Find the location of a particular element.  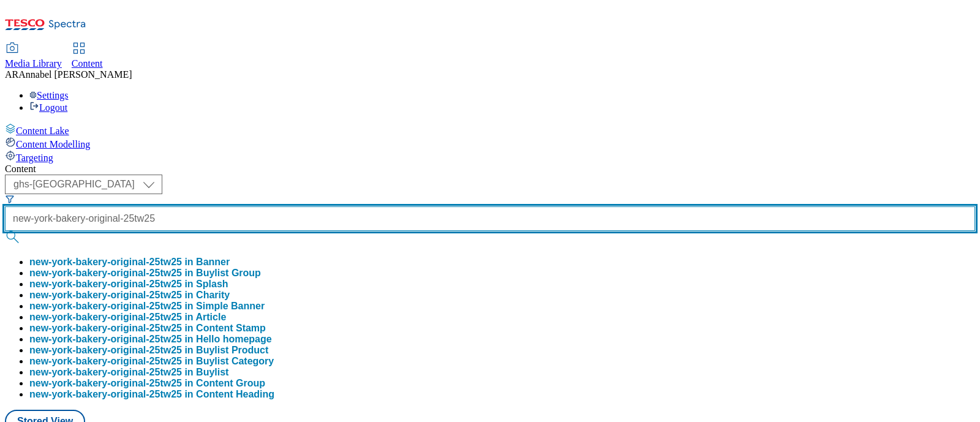

span: Media Library is located at coordinates (33, 63).